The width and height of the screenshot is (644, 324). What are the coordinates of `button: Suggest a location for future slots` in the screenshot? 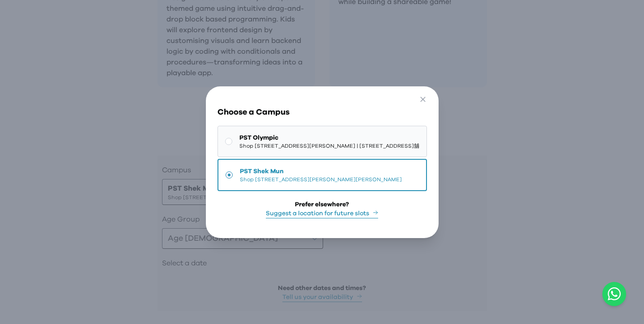 It's located at (322, 213).